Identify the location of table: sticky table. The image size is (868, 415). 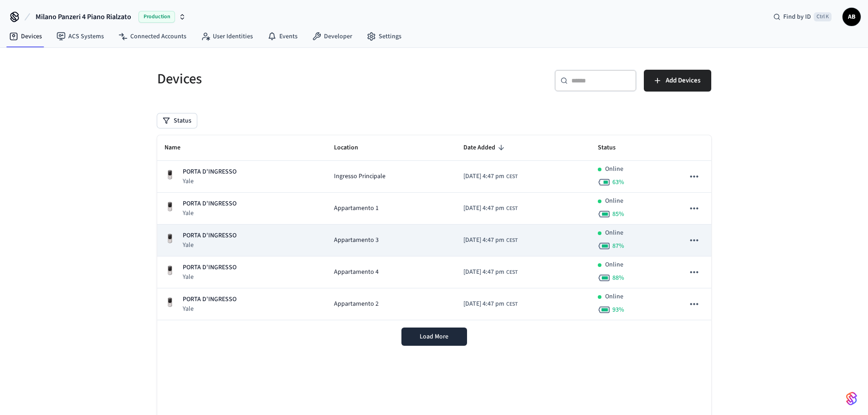
(435, 228).